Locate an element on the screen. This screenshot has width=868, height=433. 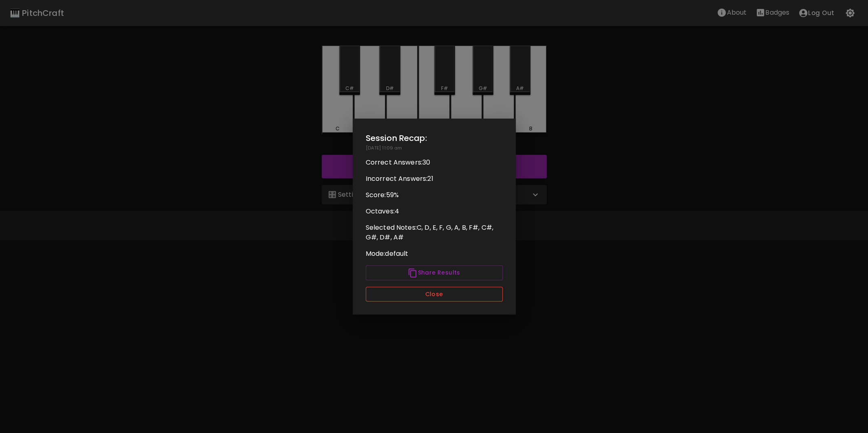
p: Incorrect Answers: 21 is located at coordinates (434, 179).